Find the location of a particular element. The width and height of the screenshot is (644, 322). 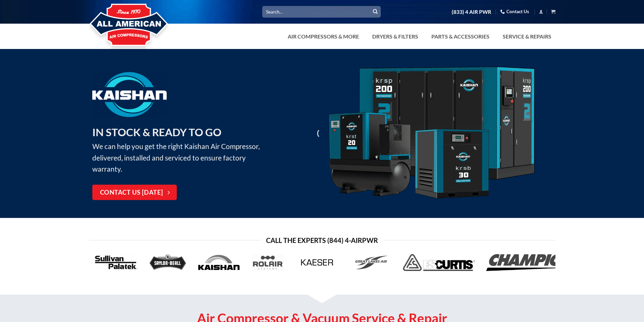

a: Login is located at coordinates (541, 11).